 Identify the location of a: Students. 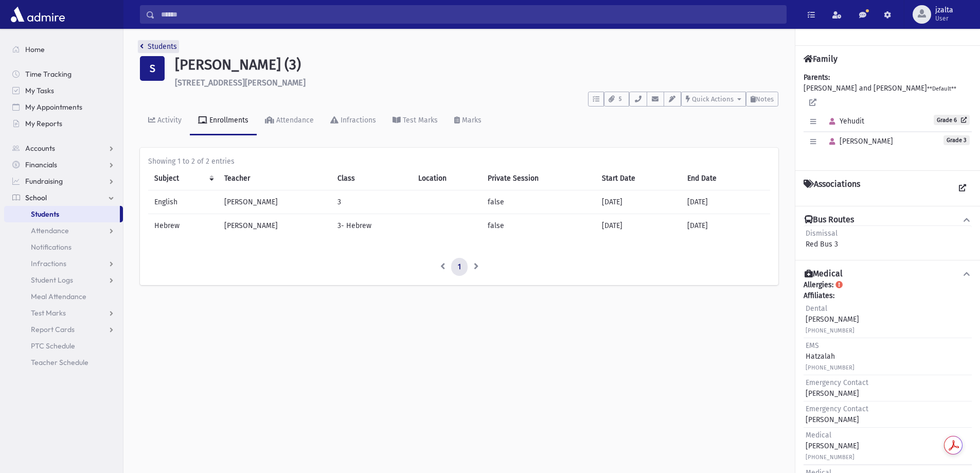
(62, 214).